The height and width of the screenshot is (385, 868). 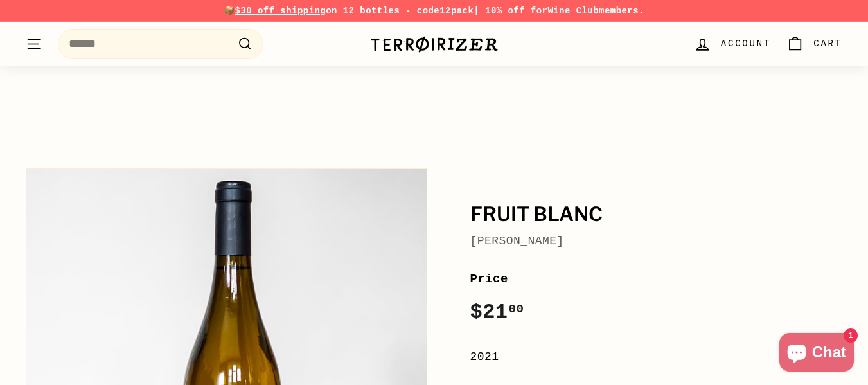 What do you see at coordinates (497, 312) in the screenshot?
I see `span: $21` at bounding box center [497, 312].